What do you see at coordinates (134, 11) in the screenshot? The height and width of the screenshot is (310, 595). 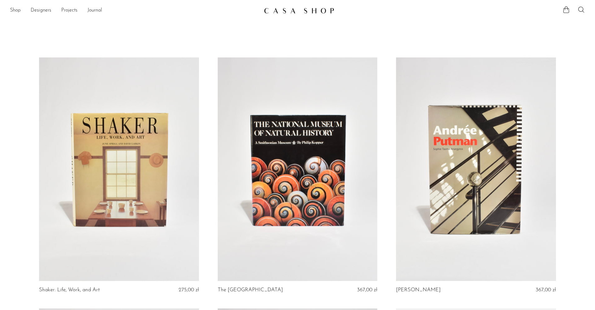 I see `ul: NEW HEADER MENU` at bounding box center [134, 11].